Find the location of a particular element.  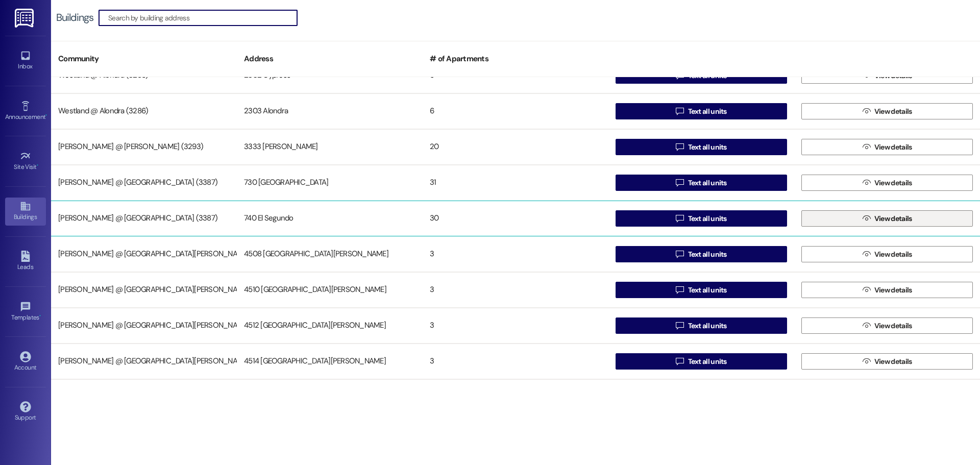

div: Westland @ Alondra (3286) is located at coordinates (144, 111).